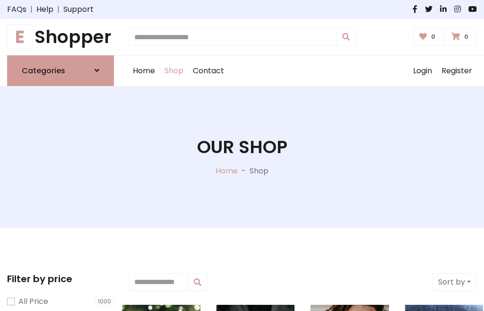 The width and height of the screenshot is (484, 311). What do you see at coordinates (33, 302) in the screenshot?
I see `label: All Price` at bounding box center [33, 302].